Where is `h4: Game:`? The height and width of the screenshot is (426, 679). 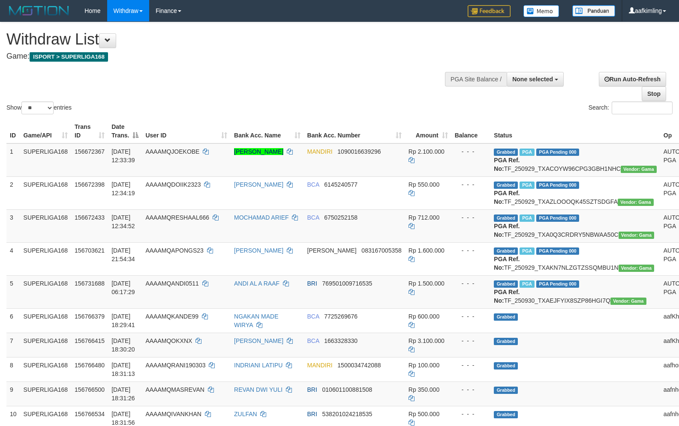
h4: Game: is located at coordinates (225, 57).